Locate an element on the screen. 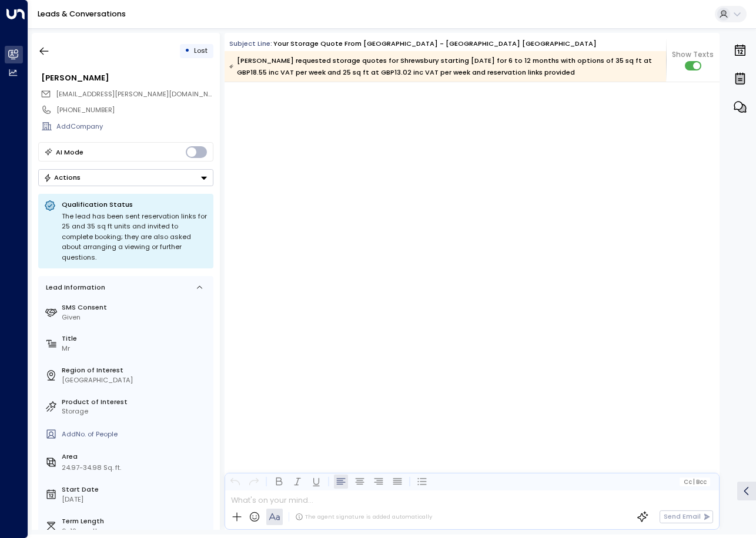  label: Product of Interest is located at coordinates (135, 402).